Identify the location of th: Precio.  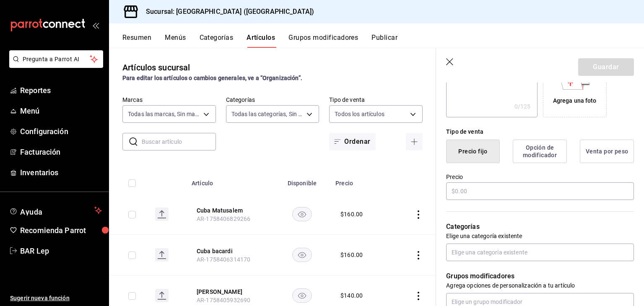
(361, 181).